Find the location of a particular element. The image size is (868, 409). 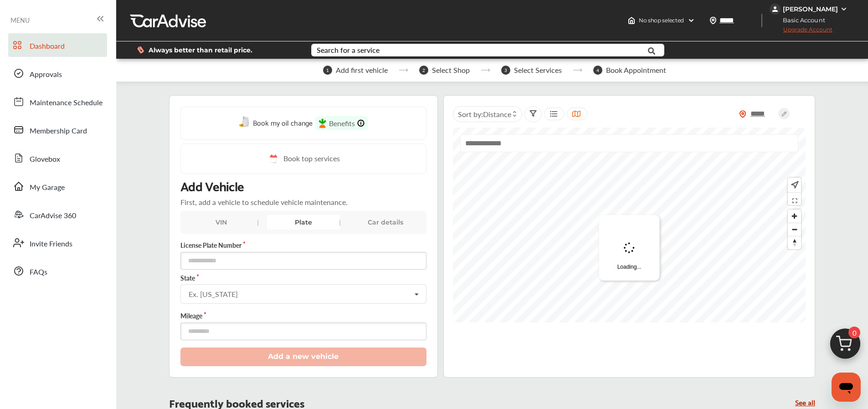

span: Zoom out is located at coordinates (794, 230).